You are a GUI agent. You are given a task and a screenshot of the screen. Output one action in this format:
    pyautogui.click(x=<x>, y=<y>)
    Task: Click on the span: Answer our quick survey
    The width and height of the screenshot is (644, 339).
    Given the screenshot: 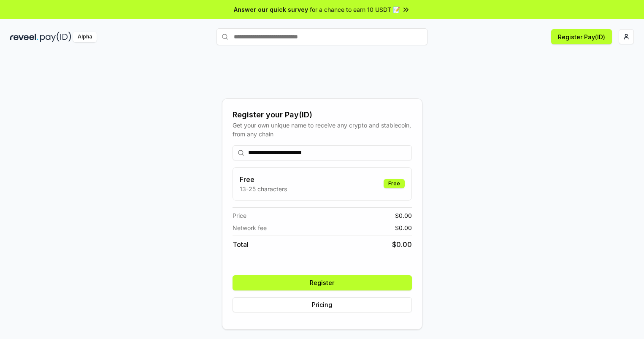 What is the action you would take?
    pyautogui.click(x=271, y=9)
    